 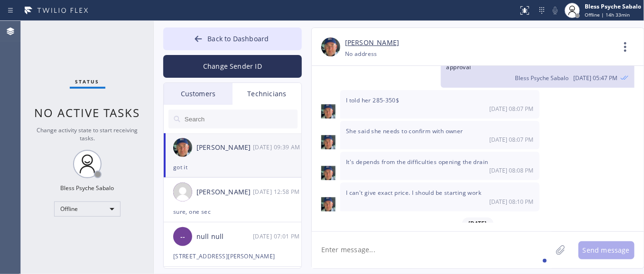 What do you see at coordinates (224, 237) in the screenshot?
I see `div: null null` at bounding box center [224, 237].